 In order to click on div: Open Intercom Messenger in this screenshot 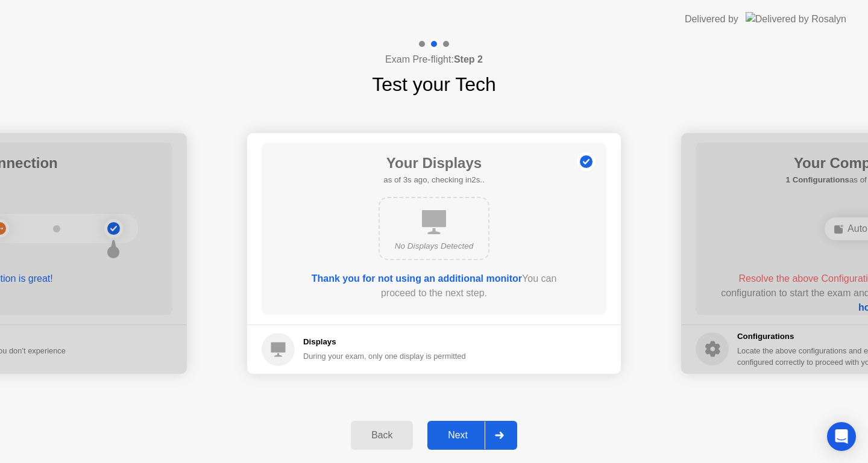, I will do `click(841, 436)`.